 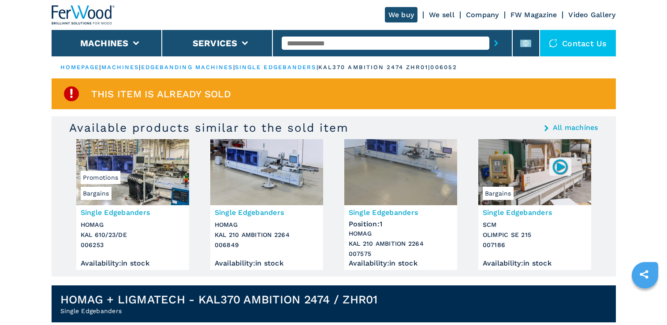 I want to click on a: Single Edgebanders SCM OLIMPIC SE 215Bargains007186Single EdgebandersSCMOLIMPIC SE 215007186Avail..., so click(x=534, y=204).